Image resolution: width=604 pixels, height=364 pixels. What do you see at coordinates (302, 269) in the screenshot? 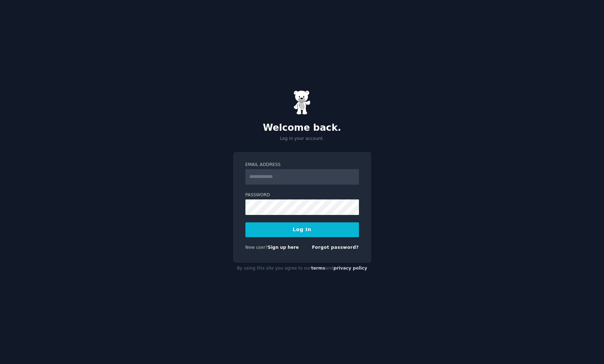
I see `div: By using this site you agree to our and` at bounding box center [302, 269].